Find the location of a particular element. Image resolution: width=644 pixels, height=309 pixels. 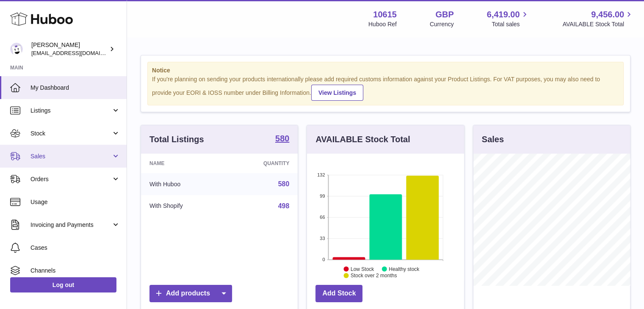

span: Listings is located at coordinates (70, 110).